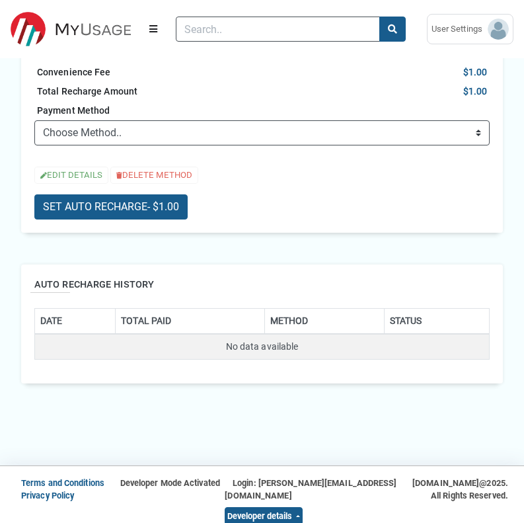  What do you see at coordinates (60, 483) in the screenshot?
I see `a: Terms and Conditions` at bounding box center [60, 483].